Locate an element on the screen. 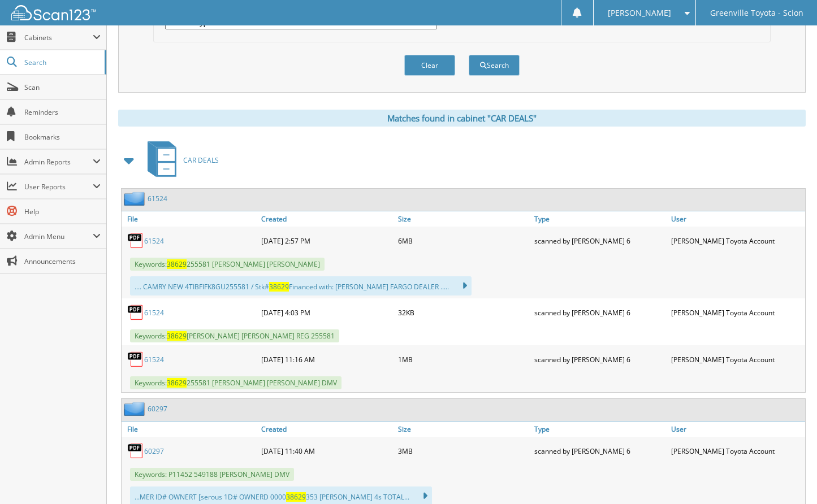  button: Search is located at coordinates (494, 65).